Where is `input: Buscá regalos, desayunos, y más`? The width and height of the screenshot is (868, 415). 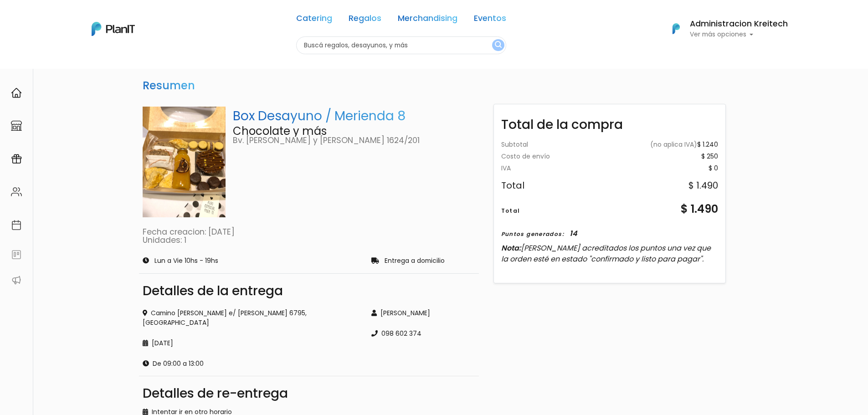 input: Buscá regalos, desayunos, y más is located at coordinates (401, 45).